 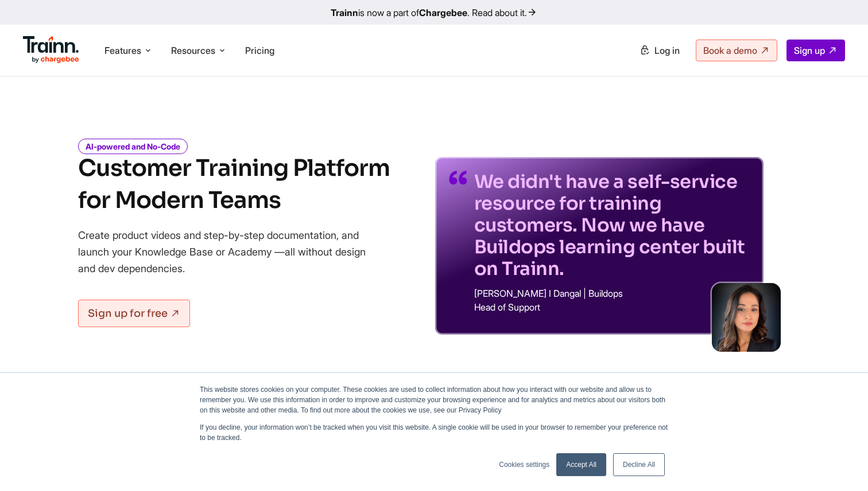 What do you see at coordinates (612, 225) in the screenshot?
I see `p: We didn't have a self-service resource for training customers. Now we have Buildops learning cent...` at bounding box center [612, 225].